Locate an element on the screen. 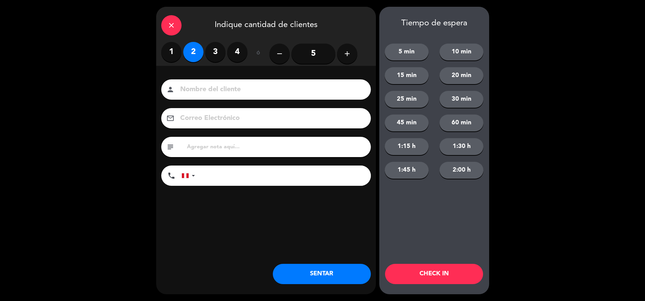 Image resolution: width=645 pixels, height=301 pixels. button: 25 min is located at coordinates (407, 99).